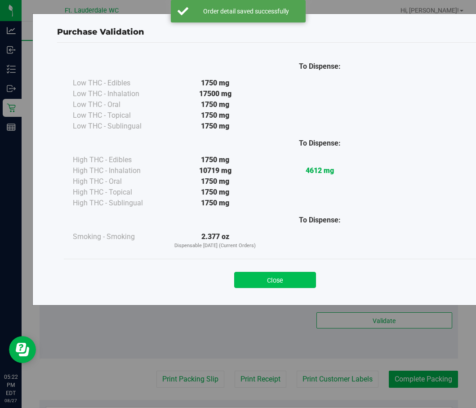 This screenshot has width=476, height=408. Describe the element at coordinates (275, 280) in the screenshot. I see `button: Close` at that location.